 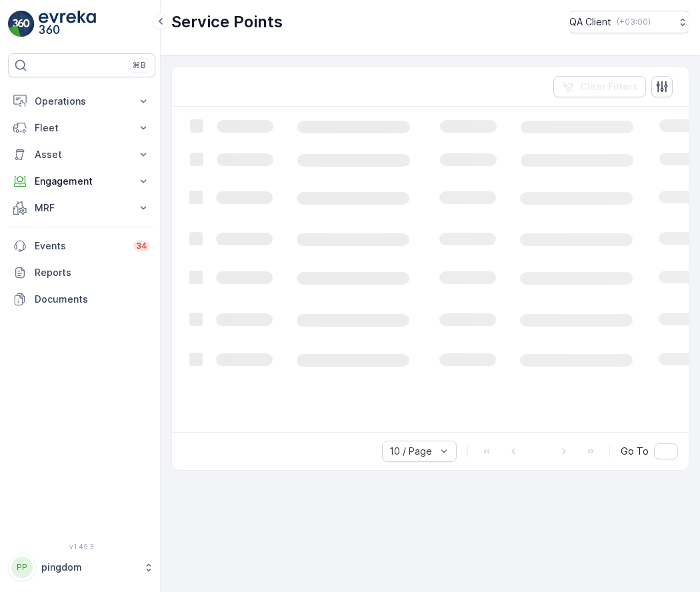 What do you see at coordinates (92, 299) in the screenshot?
I see `p: Documents` at bounding box center [92, 299].